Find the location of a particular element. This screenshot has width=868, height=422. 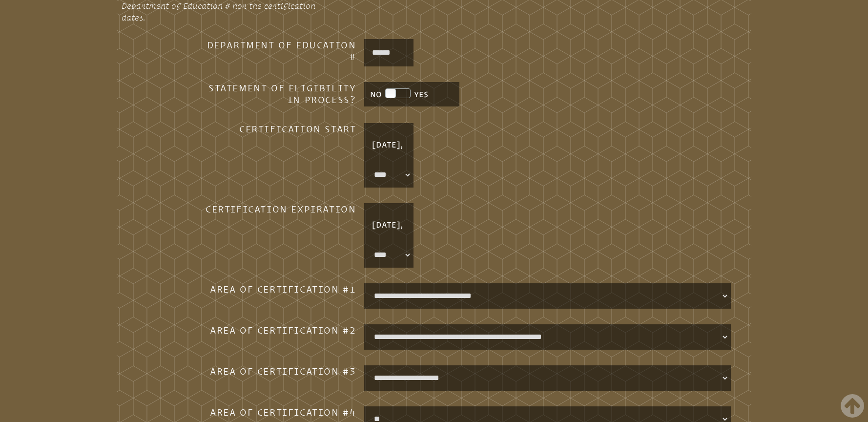

h3: Area of Certification #2 is located at coordinates (279, 330).